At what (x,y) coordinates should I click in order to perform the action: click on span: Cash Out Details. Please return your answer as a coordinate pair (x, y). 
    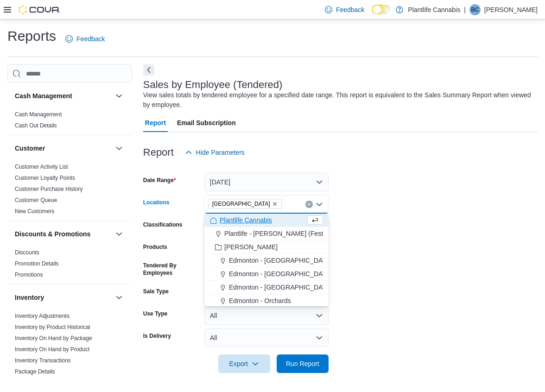
    Looking at the image, I should click on (36, 126).